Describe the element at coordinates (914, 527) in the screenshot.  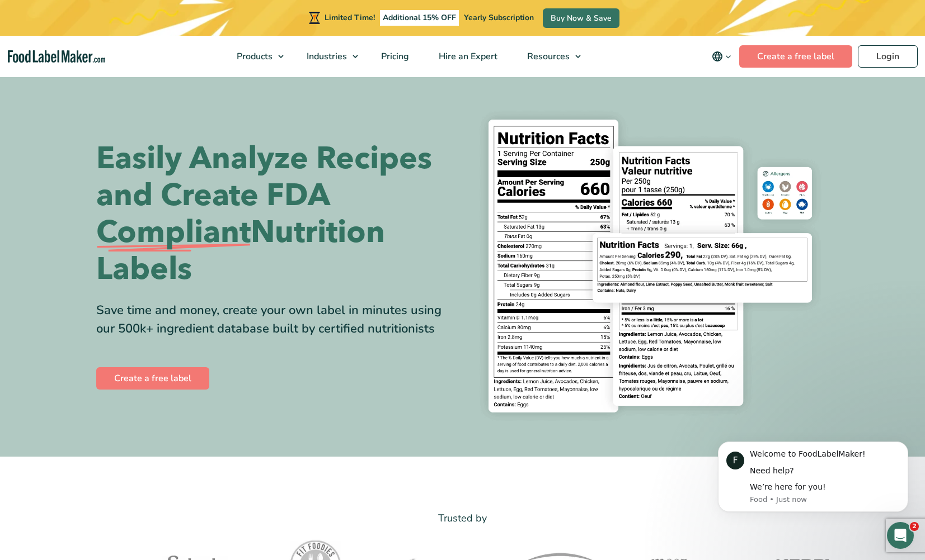
I see `span: 2` at that location.